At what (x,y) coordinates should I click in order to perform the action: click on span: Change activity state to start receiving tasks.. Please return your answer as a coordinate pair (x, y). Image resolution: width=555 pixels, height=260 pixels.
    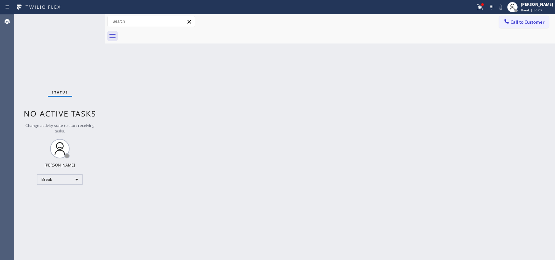
    Looking at the image, I should click on (60, 128).